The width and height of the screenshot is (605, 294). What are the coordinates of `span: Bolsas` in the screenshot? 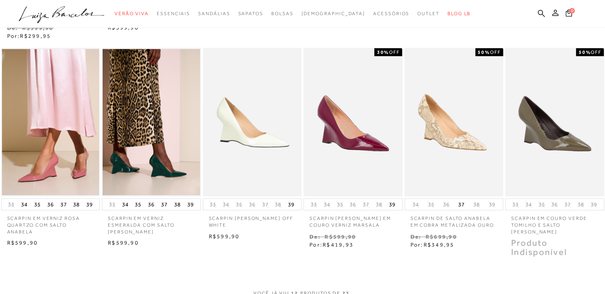 It's located at (283, 14).